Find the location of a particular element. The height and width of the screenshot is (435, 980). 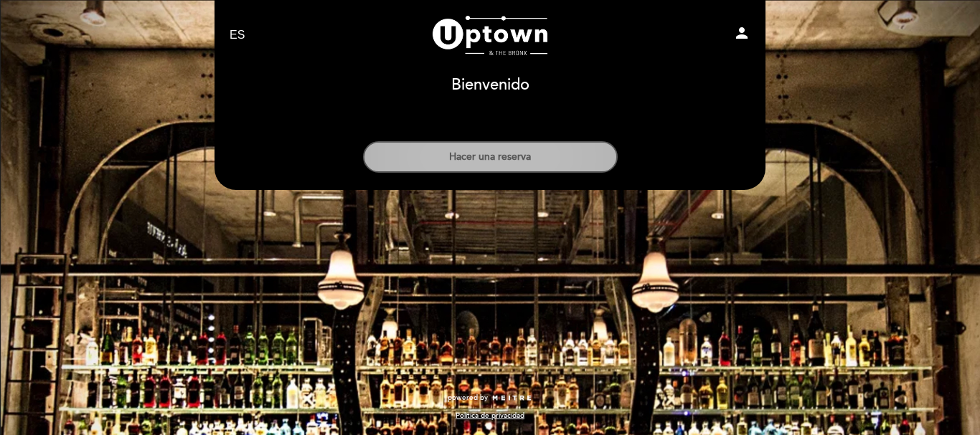

button: person is located at coordinates (742, 35).